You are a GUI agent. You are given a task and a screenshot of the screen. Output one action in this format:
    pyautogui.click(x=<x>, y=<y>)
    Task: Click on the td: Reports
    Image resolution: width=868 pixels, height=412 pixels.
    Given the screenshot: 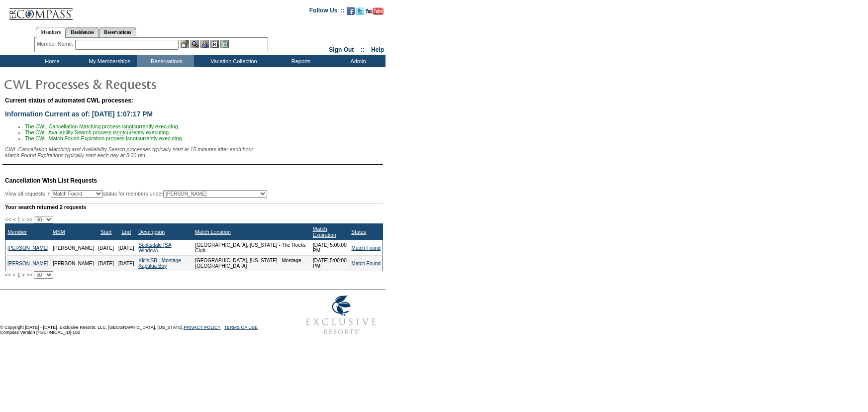 What is the action you would take?
    pyautogui.click(x=300, y=60)
    